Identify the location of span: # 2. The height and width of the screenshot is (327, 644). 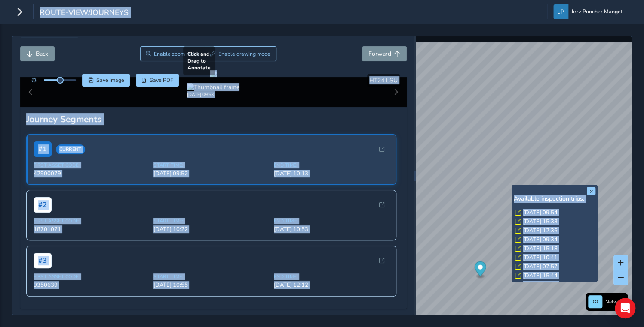
(42, 205).